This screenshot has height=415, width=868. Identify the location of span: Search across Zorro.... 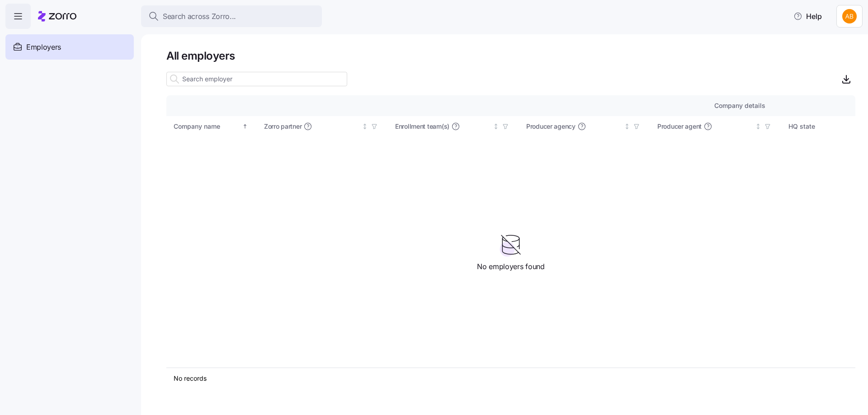
(199, 16).